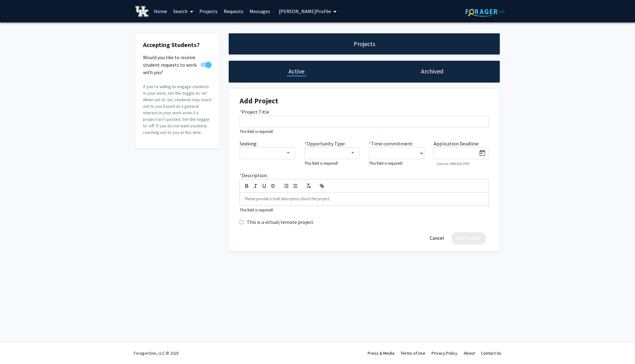 Image resolution: width=635 pixels, height=364 pixels. I want to click on h1: Projects, so click(364, 44).